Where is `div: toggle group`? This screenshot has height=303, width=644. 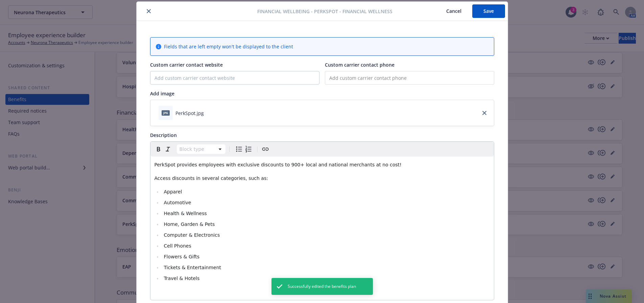 div: toggle group is located at coordinates (244, 149).